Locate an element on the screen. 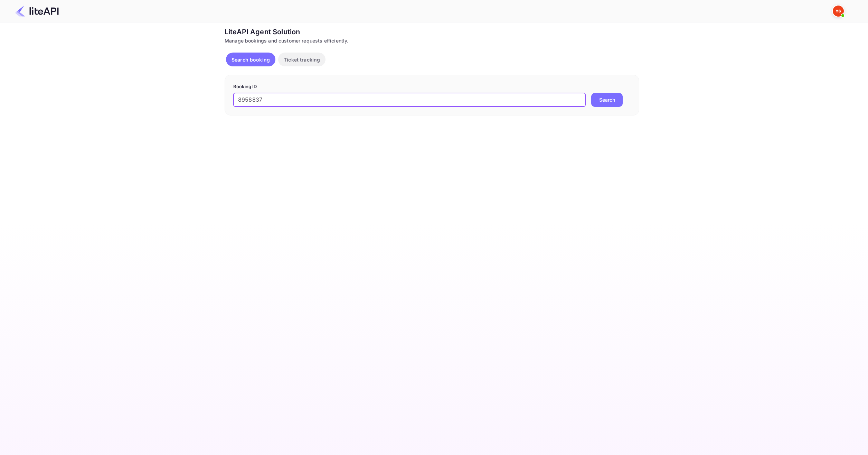  div: Manage bookings and customer requests efficiently. is located at coordinates (432, 40).